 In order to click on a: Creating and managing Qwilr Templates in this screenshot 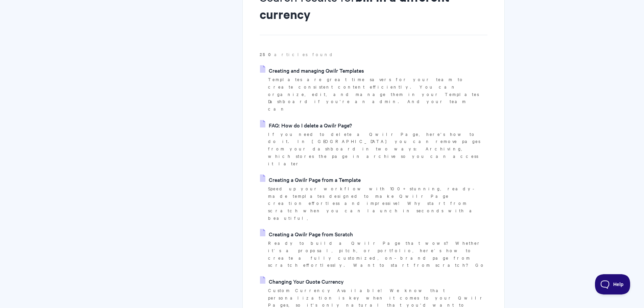, I will do `click(312, 70)`.